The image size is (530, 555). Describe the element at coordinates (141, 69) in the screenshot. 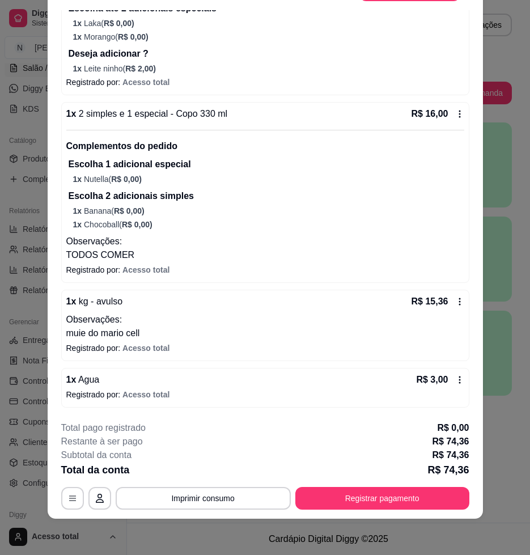

I see `span: R$ 2,00 )` at that location.